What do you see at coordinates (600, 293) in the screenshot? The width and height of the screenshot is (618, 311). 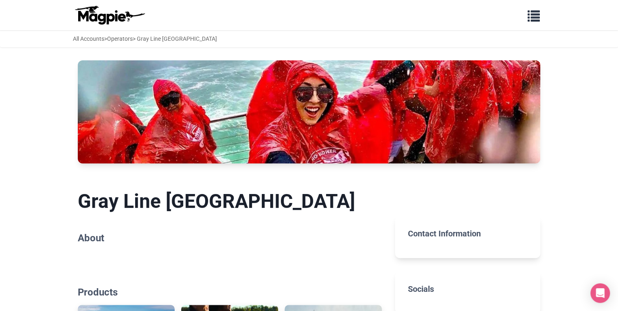 I see `div: Open Intercom Messenger` at bounding box center [600, 293].